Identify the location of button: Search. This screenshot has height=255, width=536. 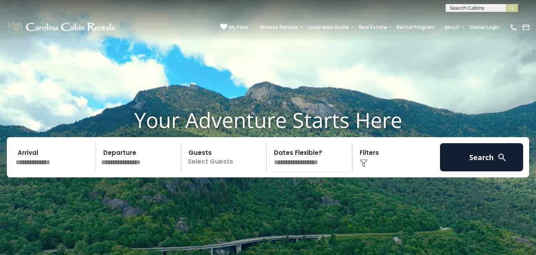
(481, 157).